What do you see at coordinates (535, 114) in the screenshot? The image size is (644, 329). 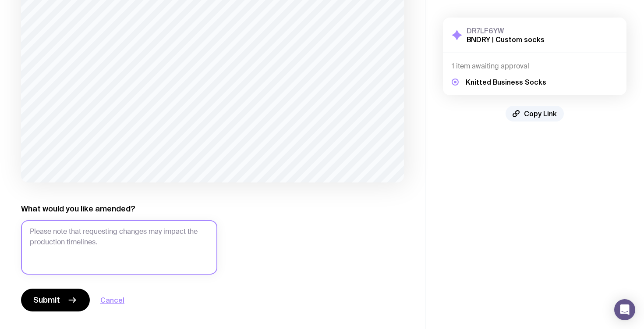 I see `button: Copy Link` at bounding box center [535, 114].